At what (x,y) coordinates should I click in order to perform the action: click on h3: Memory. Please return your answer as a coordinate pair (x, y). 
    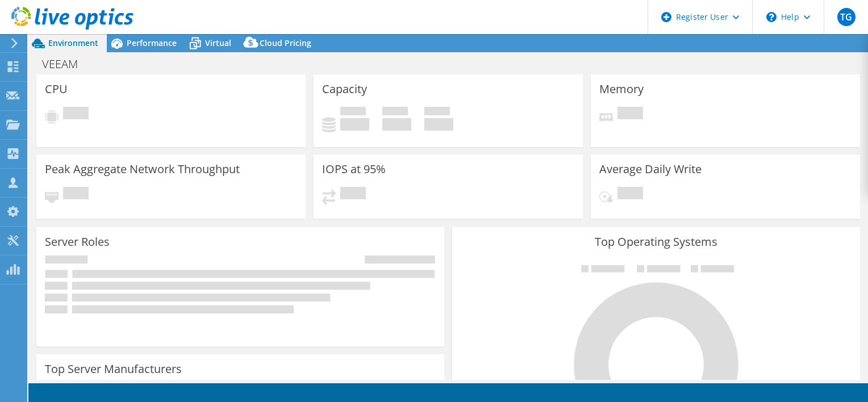
    Looking at the image, I should click on (621, 89).